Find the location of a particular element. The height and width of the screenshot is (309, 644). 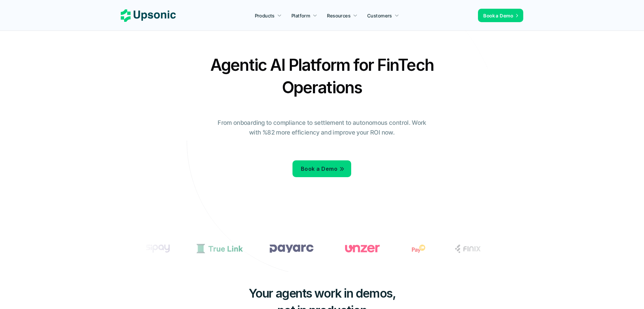

p: Customers is located at coordinates (380, 16).